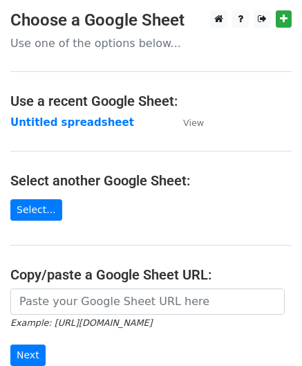 Image resolution: width=302 pixels, height=366 pixels. I want to click on a: View, so click(187, 122).